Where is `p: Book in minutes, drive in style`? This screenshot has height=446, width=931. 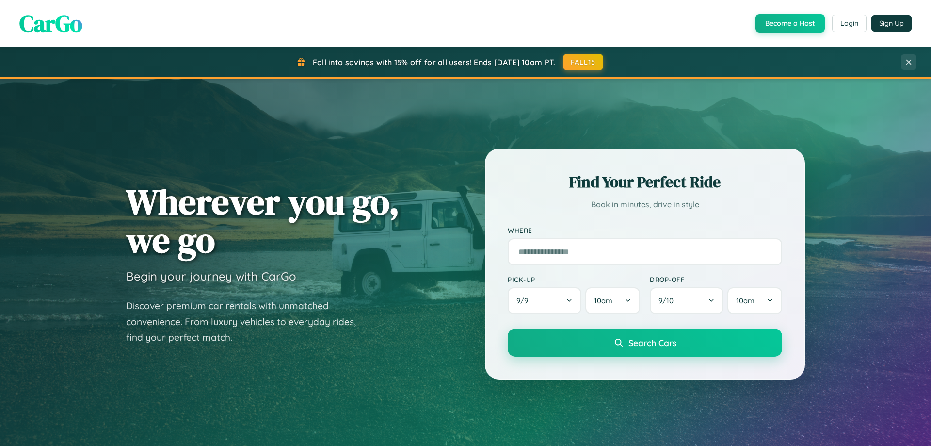
p: Book in minutes, drive in style is located at coordinates (645, 204).